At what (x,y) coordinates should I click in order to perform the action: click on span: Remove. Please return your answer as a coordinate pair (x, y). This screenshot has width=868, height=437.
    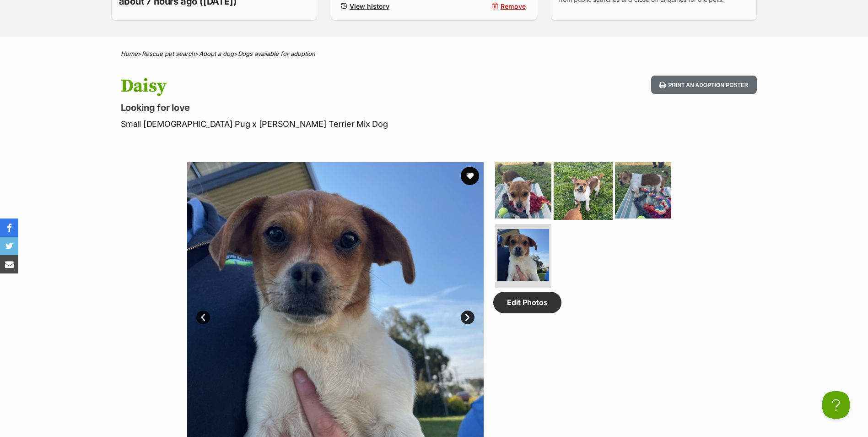
    Looking at the image, I should click on (513, 6).